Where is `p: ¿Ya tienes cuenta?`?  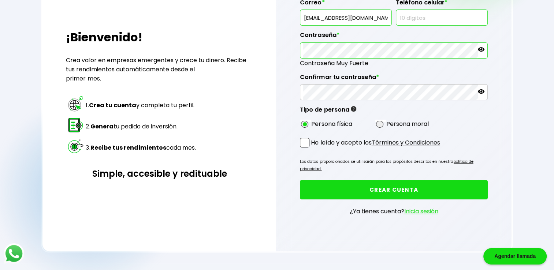
p: ¿Ya tienes cuenta? is located at coordinates (394, 211).